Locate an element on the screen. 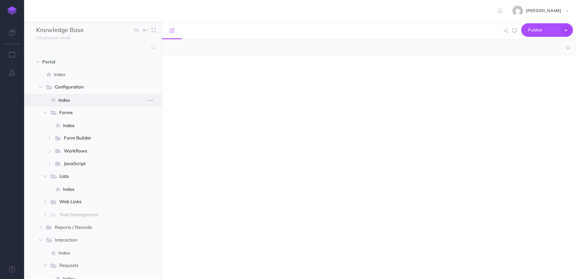  span: Requests is located at coordinates (88, 265).